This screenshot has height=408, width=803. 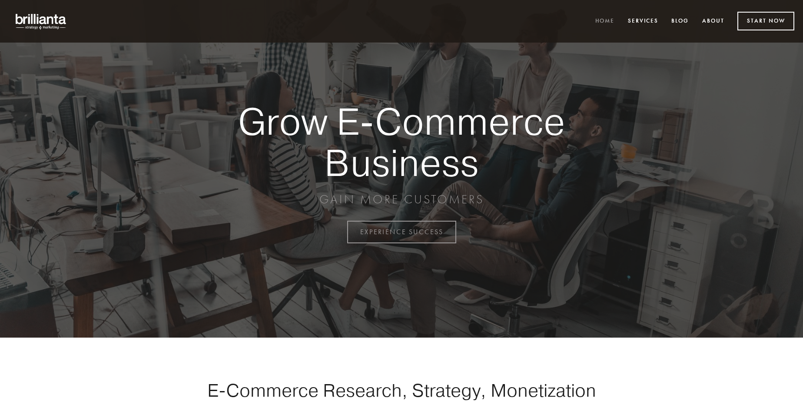 I want to click on strong: Grow E-Commerce Business, so click(x=402, y=142).